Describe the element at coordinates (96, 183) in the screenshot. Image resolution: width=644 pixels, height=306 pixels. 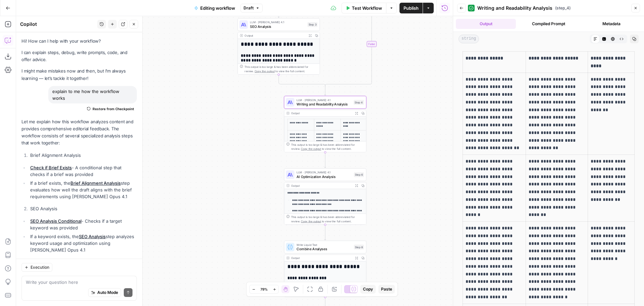
I see `a: Brief Alignment Analysis` at that location.